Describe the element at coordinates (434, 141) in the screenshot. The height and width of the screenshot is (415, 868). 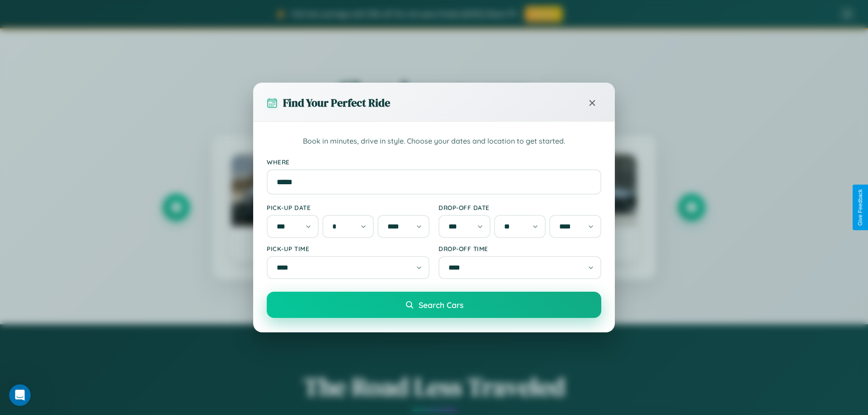
I see `p: Book in minutes, drive in style. Choose your dates and location to get started.` at that location.